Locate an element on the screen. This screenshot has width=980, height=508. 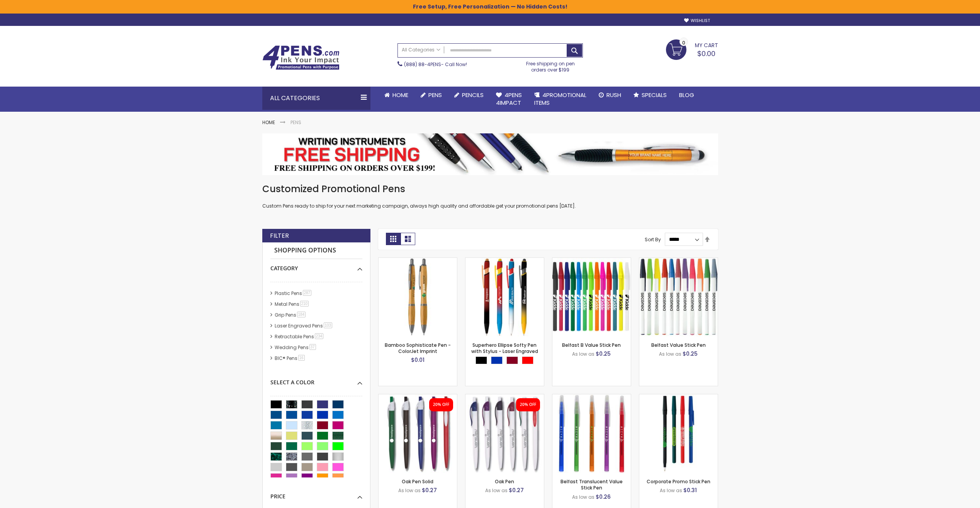
strong: Shopping Options is located at coordinates (316, 250).